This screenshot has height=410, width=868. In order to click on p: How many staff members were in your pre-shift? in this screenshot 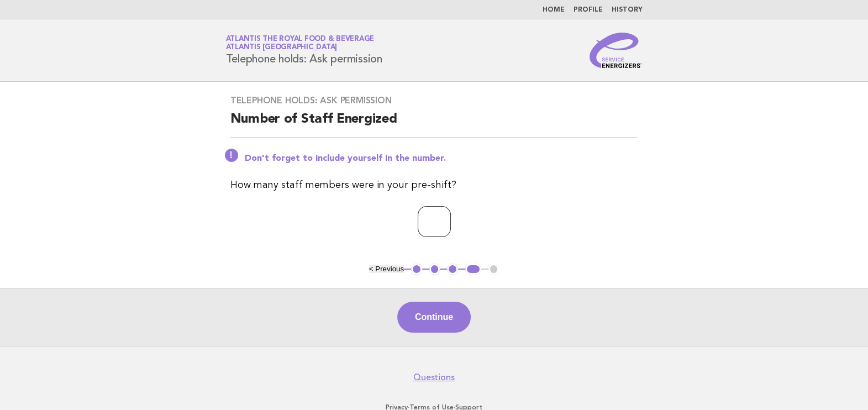, I will do `click(434, 185)`.